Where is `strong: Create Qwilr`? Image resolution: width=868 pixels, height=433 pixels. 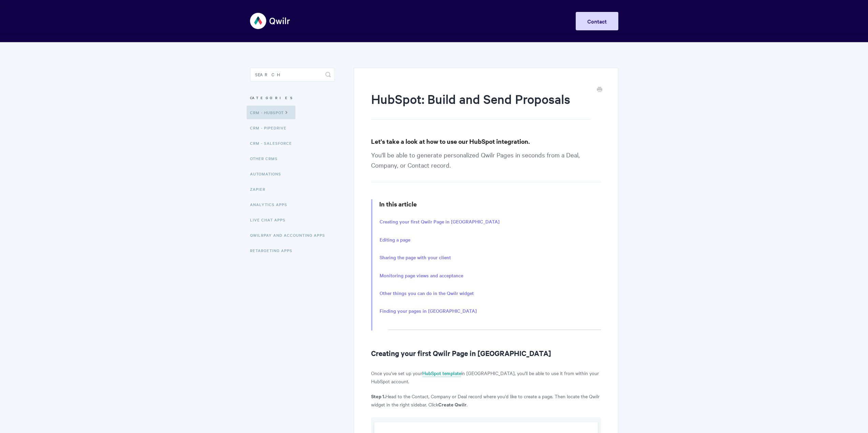 strong: Create Qwilr is located at coordinates (452, 404).